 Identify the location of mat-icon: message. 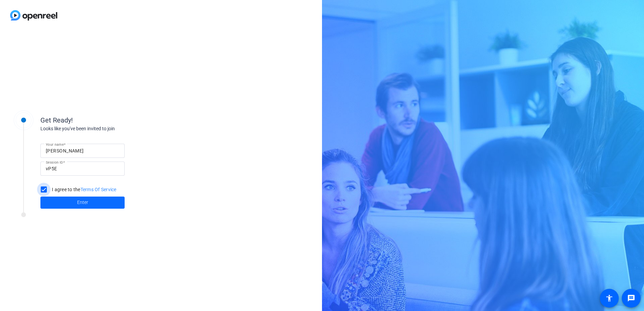
(631, 298).